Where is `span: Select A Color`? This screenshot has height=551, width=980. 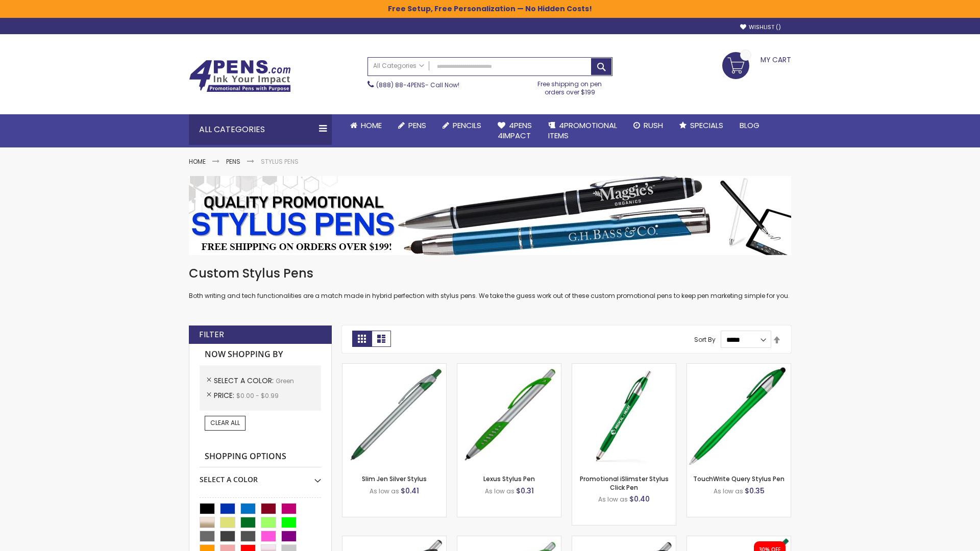 span: Select A Color is located at coordinates (244, 381).